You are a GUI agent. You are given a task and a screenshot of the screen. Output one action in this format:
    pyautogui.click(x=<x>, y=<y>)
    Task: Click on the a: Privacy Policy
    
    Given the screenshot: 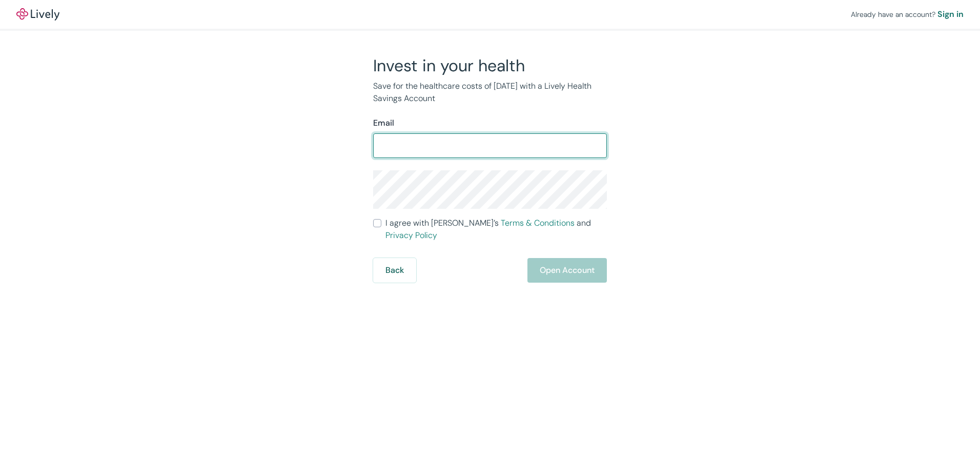 What is the action you would take?
    pyautogui.click(x=411, y=235)
    